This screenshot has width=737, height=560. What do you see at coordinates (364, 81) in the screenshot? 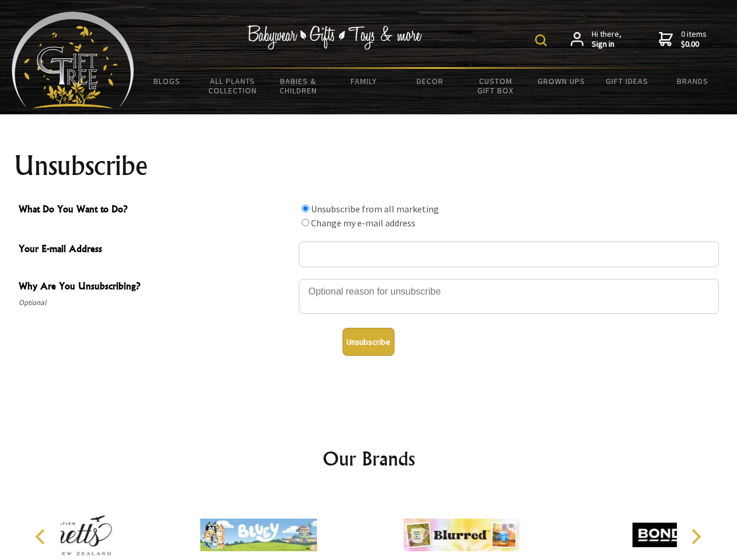
I see `a: Family` at bounding box center [364, 81].